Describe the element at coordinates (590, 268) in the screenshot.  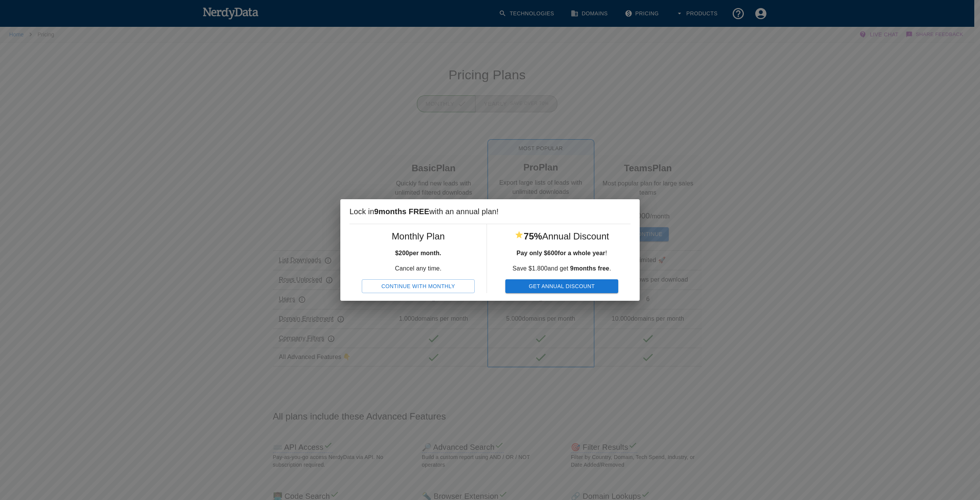
I see `b: 9 months free` at that location.